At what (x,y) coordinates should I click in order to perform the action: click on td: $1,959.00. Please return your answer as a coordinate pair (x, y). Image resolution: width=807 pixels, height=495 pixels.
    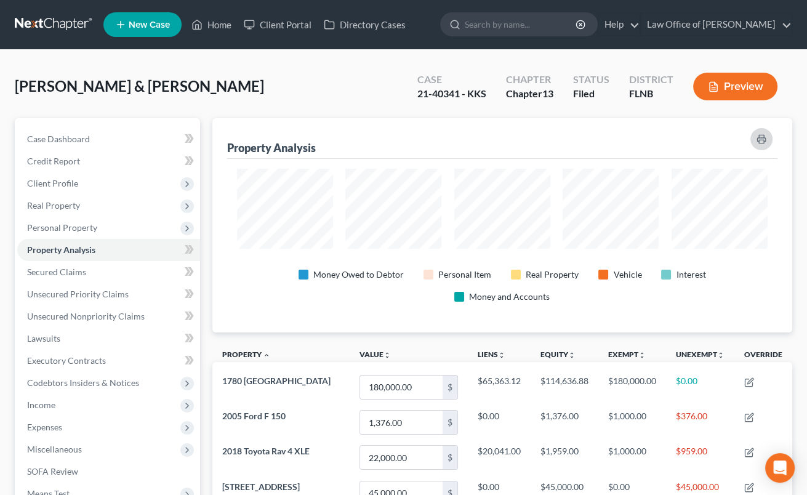
    Looking at the image, I should click on (564, 457).